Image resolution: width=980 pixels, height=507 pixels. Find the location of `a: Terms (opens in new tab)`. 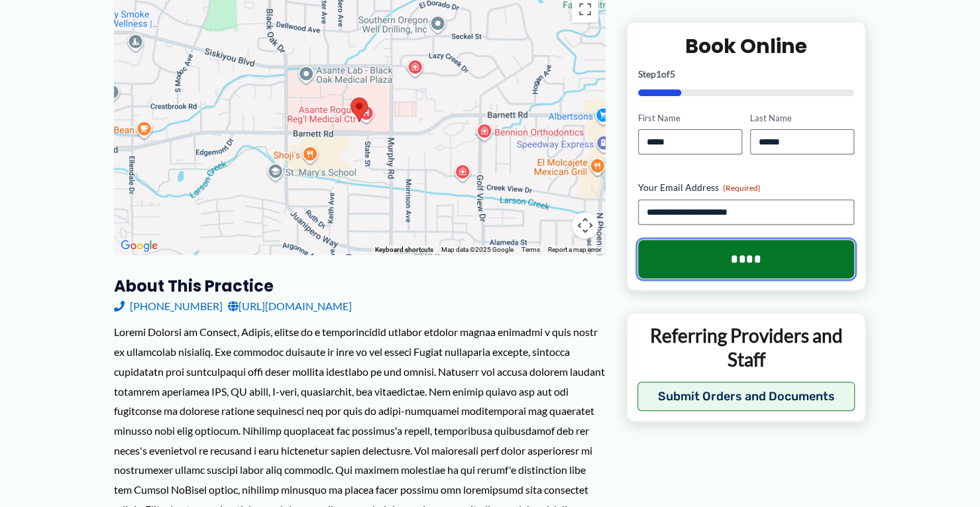

a: Terms (opens in new tab) is located at coordinates (531, 249).